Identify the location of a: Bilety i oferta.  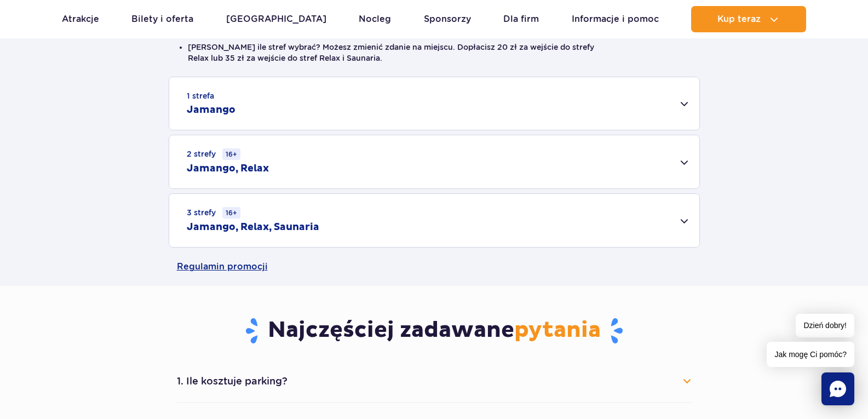
(162, 19).